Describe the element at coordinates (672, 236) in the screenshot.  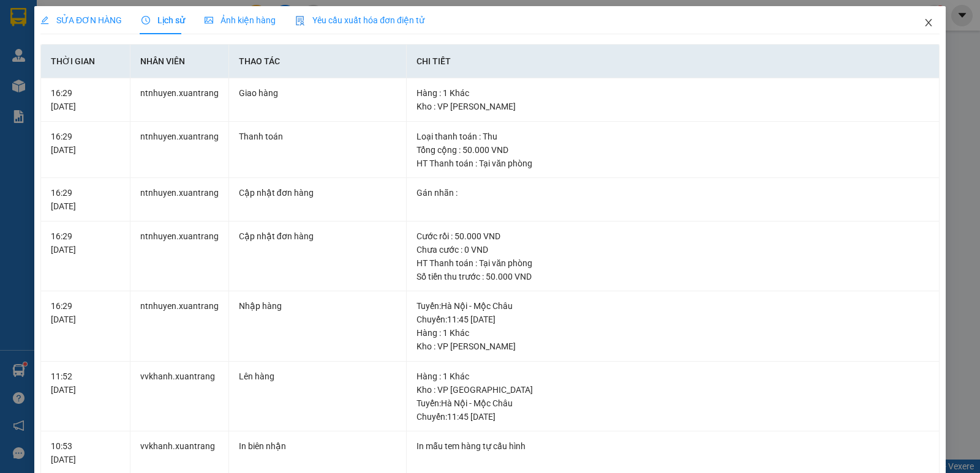
I see `div: Cước rồi : 50.000 VND` at that location.